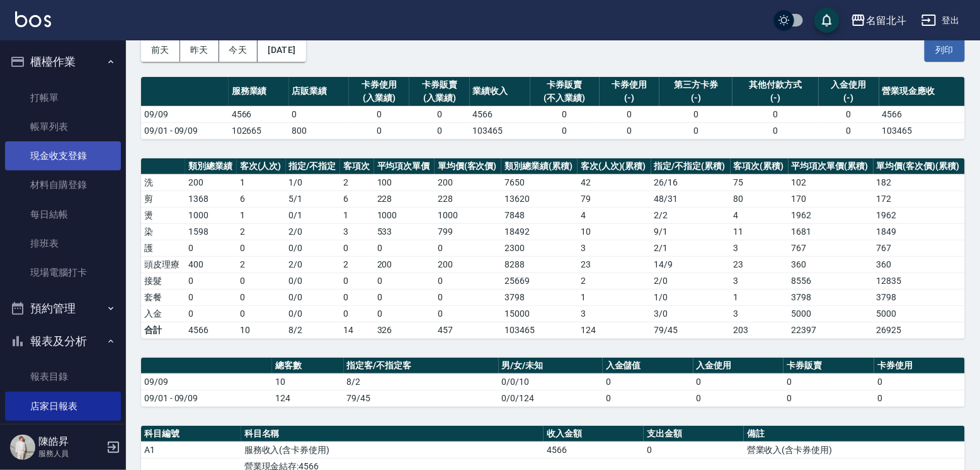  I want to click on th: 收入金額, so click(594, 434).